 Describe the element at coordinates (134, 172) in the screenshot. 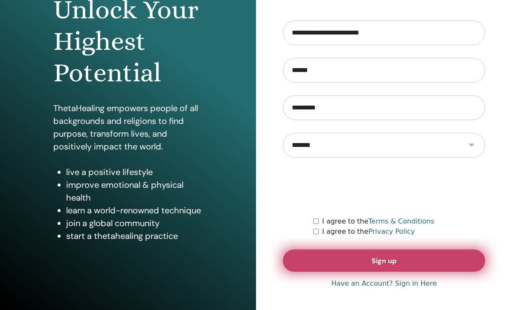

I see `li: live a positive lifestyle` at that location.